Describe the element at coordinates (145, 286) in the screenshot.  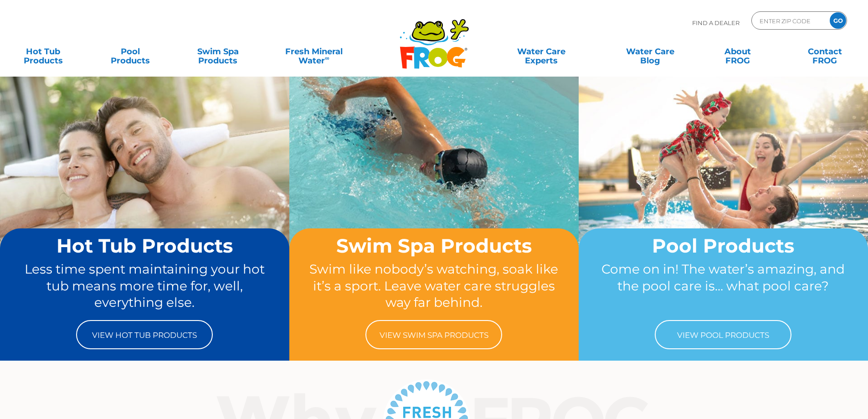
I see `p: Less time spent maintaining your hot tub means more time for, well, everything else.` at that location.